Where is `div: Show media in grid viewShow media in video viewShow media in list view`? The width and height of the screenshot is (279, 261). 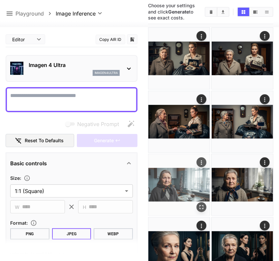 div: Show media in grid viewShow media in video viewShow media in list view is located at coordinates (255, 12).